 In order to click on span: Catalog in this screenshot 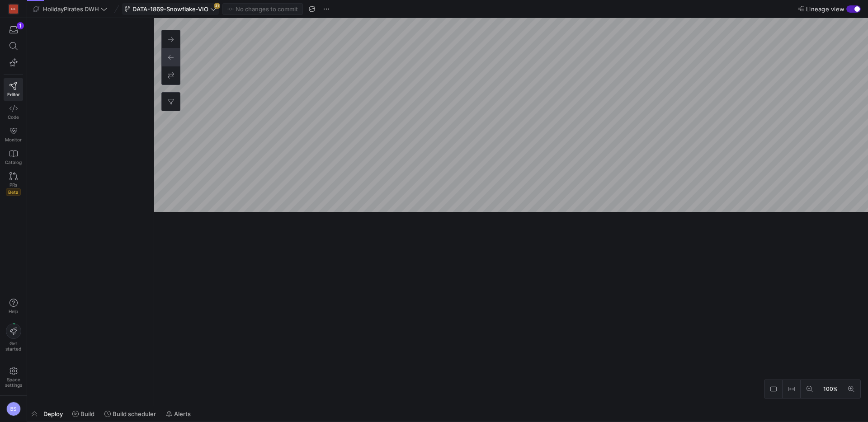, I will do `click(13, 162)`.